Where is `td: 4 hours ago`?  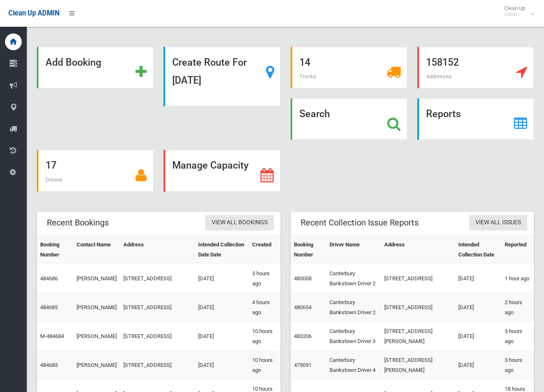
td: 4 hours ago is located at coordinates (264, 307).